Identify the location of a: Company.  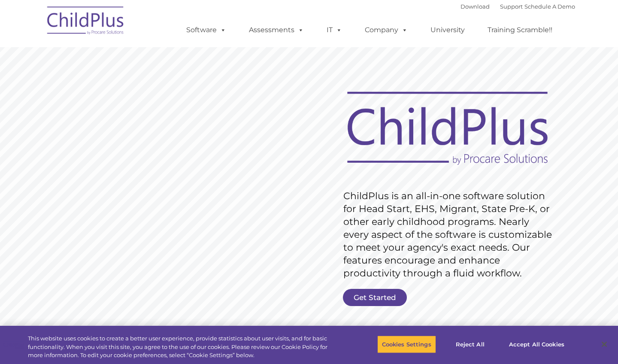
(386, 30).